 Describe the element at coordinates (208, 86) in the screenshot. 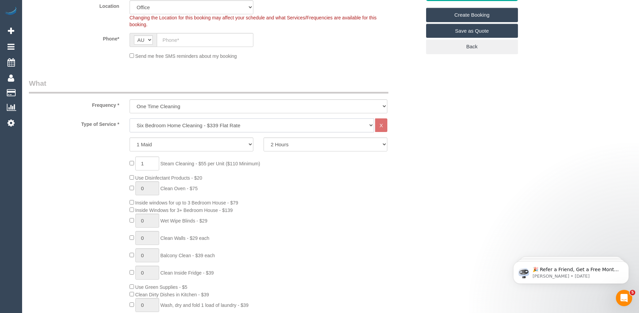

I see `legend: What` at that location.